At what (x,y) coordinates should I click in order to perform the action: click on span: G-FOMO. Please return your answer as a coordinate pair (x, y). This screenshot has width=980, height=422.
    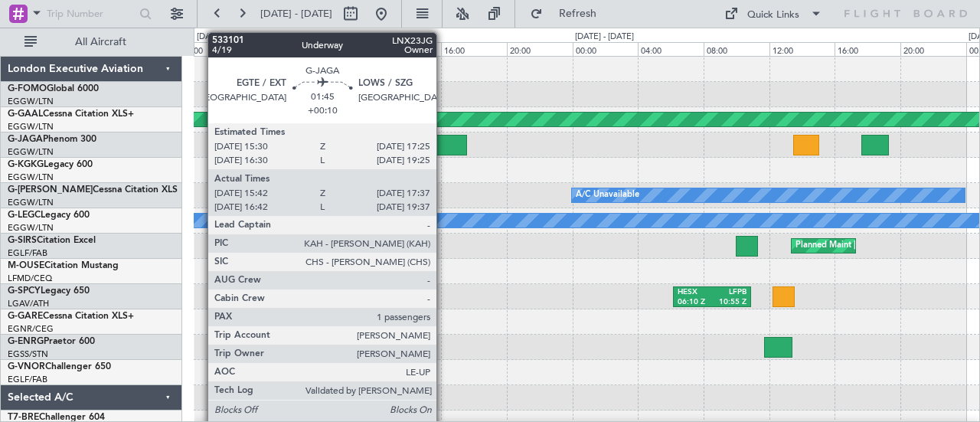
    Looking at the image, I should click on (26, 88).